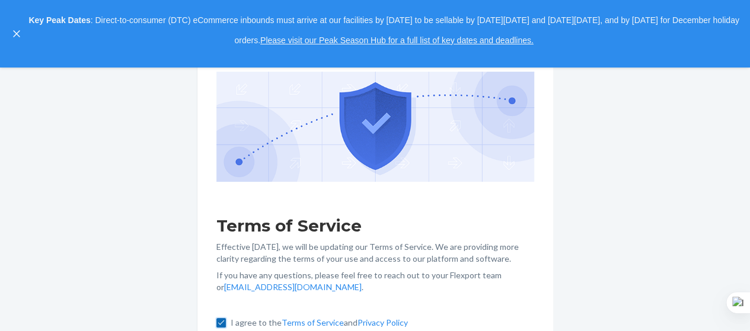 The width and height of the screenshot is (750, 331). Describe the element at coordinates (397, 40) in the screenshot. I see `a: Please visit our Peak Season Hub for a full list of key dates and deadlines.` at that location.